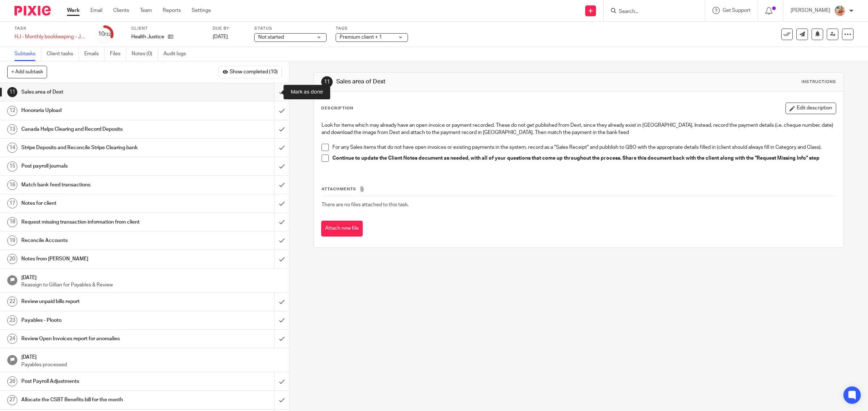 This screenshot has height=411, width=868. I want to click on a: Settings, so click(201, 11).